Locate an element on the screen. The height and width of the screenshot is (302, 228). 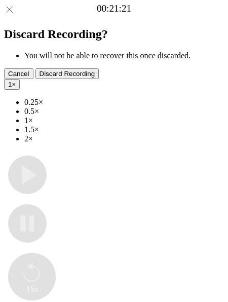
button: Discard Recording is located at coordinates (67, 73).